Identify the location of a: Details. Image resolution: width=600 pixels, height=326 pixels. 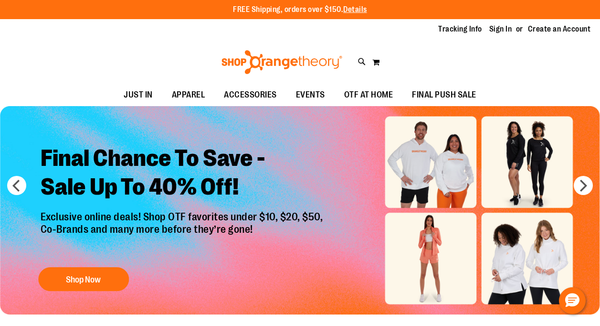
(355, 10).